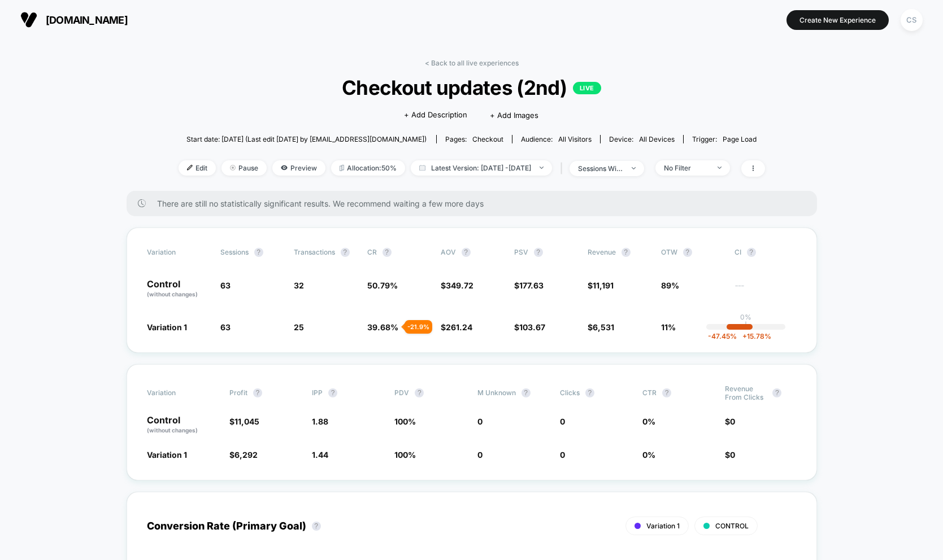  I want to click on img: calendar, so click(422, 167).